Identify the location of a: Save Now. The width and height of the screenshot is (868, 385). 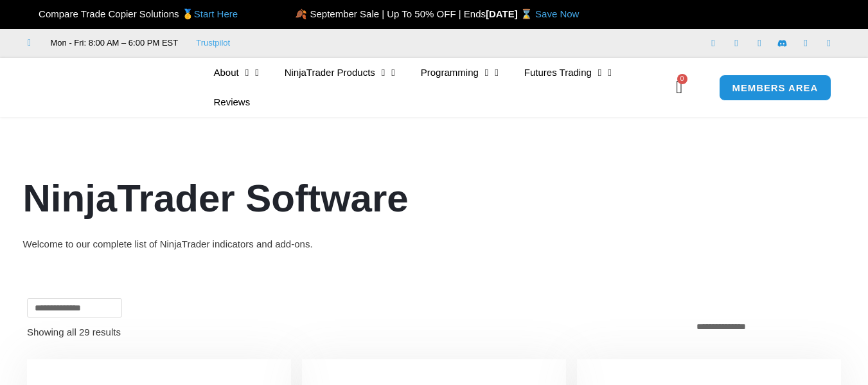
(557, 14).